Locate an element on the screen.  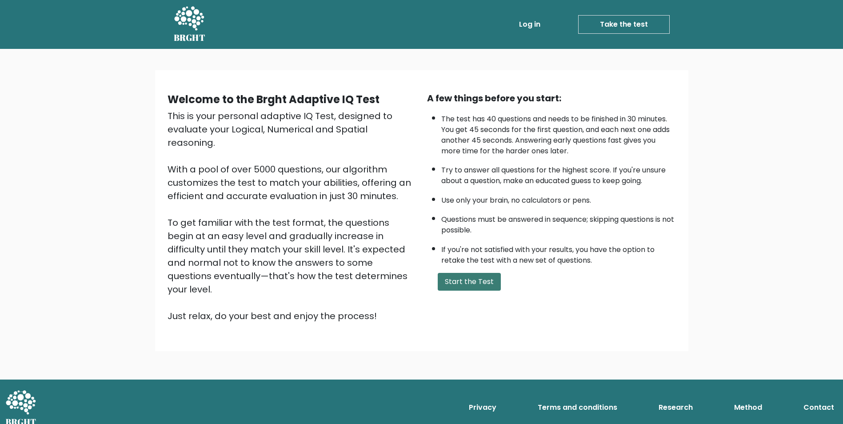
a: Take the test is located at coordinates (624, 24).